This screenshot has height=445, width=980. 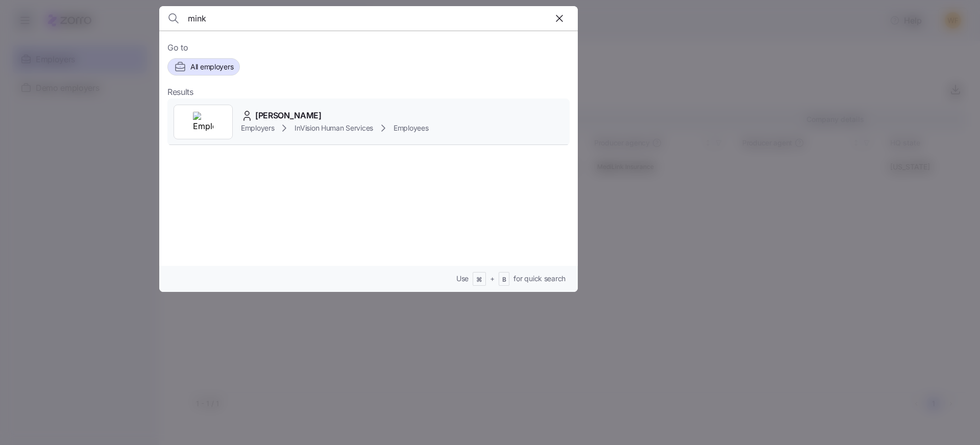 What do you see at coordinates (369, 47) in the screenshot?
I see `span: Go to` at bounding box center [369, 47].